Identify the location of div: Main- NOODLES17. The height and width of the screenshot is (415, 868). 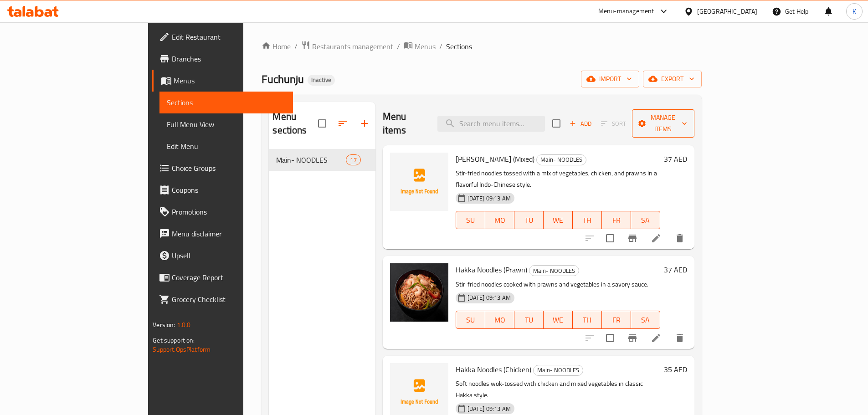
(322, 160).